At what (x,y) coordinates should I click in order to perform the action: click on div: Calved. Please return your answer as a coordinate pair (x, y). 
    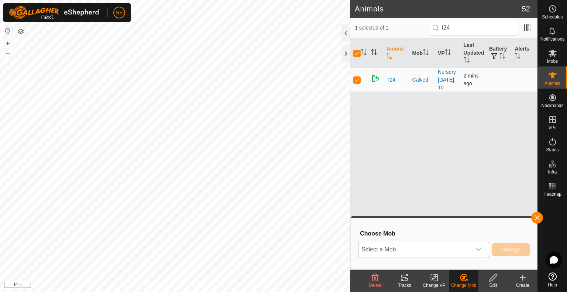
    Looking at the image, I should click on (422, 80).